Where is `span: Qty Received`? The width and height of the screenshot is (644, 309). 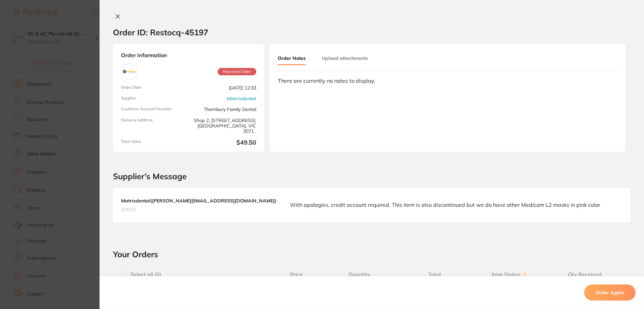
span: Qty Received is located at coordinates (585, 274).